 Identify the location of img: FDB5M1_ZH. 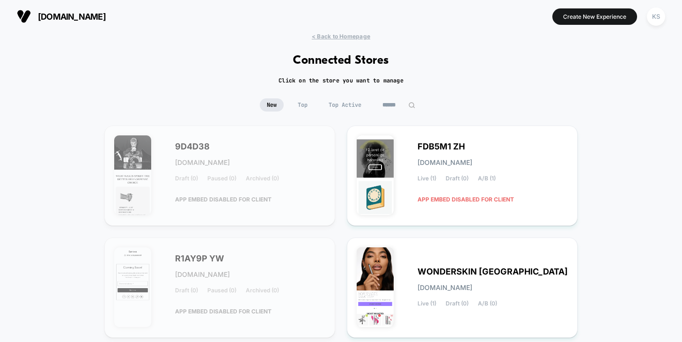
(375, 175).